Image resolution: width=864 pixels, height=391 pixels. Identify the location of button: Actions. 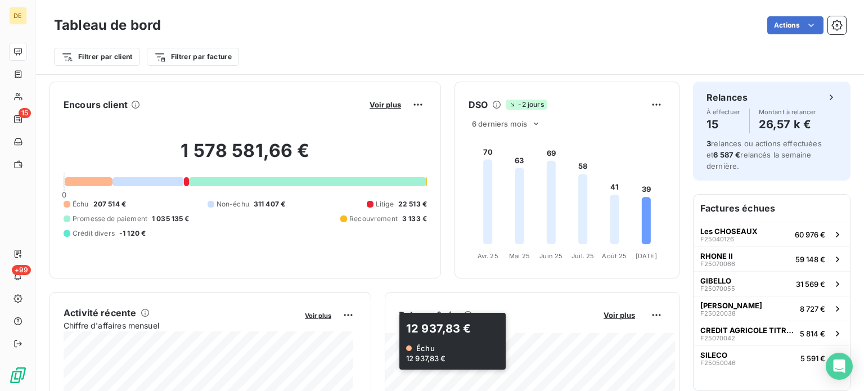
(796, 25).